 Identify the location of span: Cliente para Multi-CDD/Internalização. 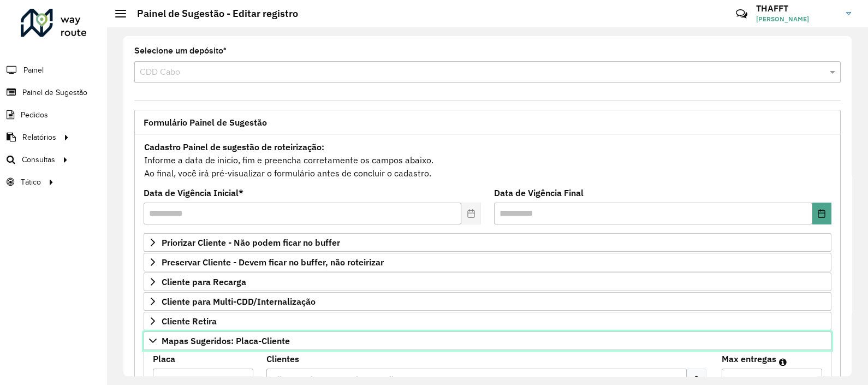
(239, 301).